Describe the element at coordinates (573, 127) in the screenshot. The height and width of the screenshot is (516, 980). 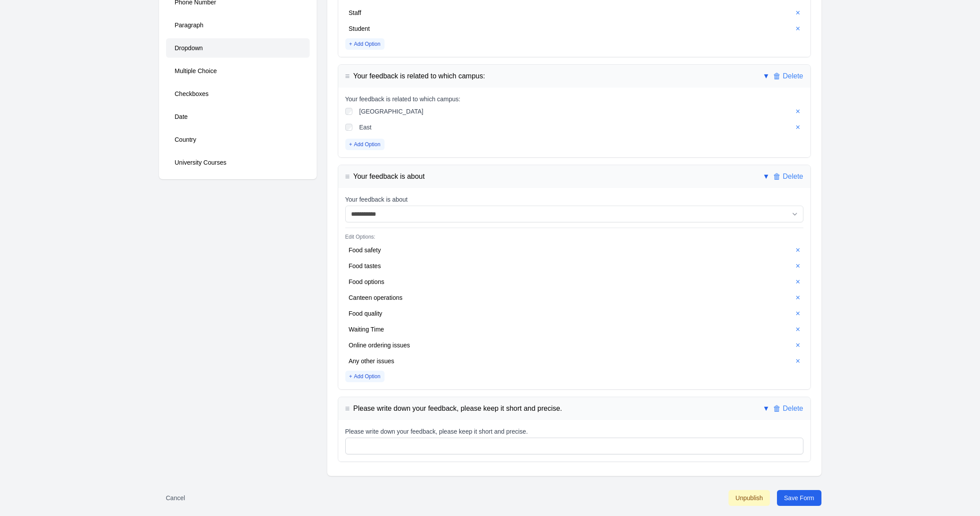
I see `label: East` at that location.